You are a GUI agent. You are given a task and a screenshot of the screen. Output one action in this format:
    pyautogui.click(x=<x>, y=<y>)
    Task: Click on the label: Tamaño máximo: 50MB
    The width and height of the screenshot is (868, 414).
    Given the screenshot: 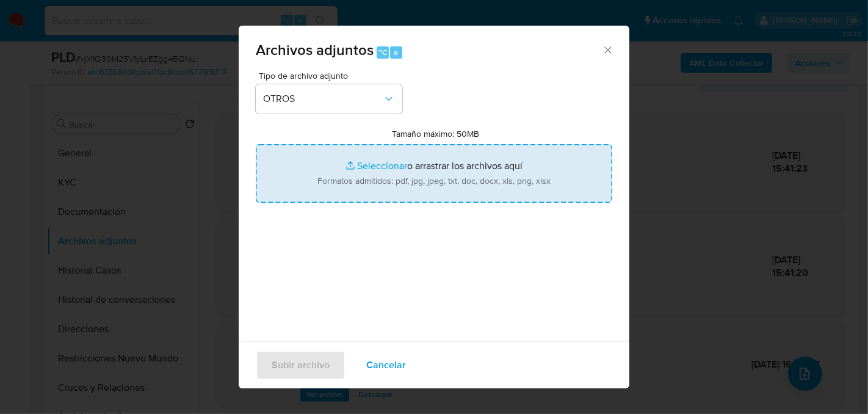 What is the action you would take?
    pyautogui.click(x=436, y=134)
    